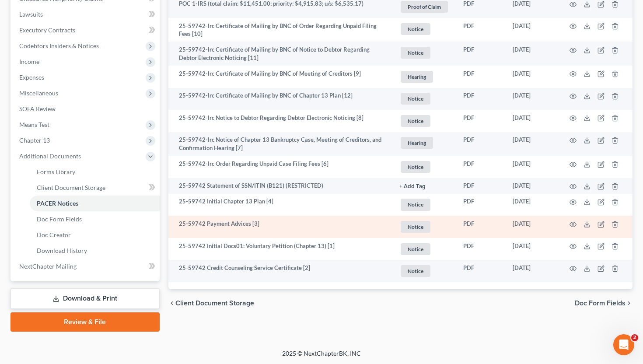  I want to click on a: Doc Form Fields, so click(95, 219).